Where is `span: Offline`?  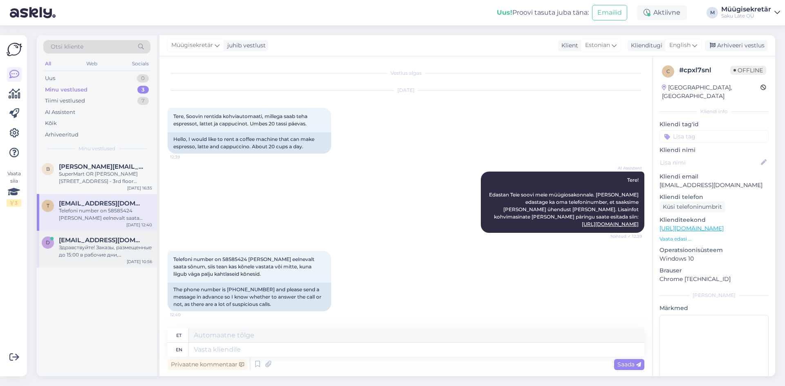
span: Offline is located at coordinates (748, 70).